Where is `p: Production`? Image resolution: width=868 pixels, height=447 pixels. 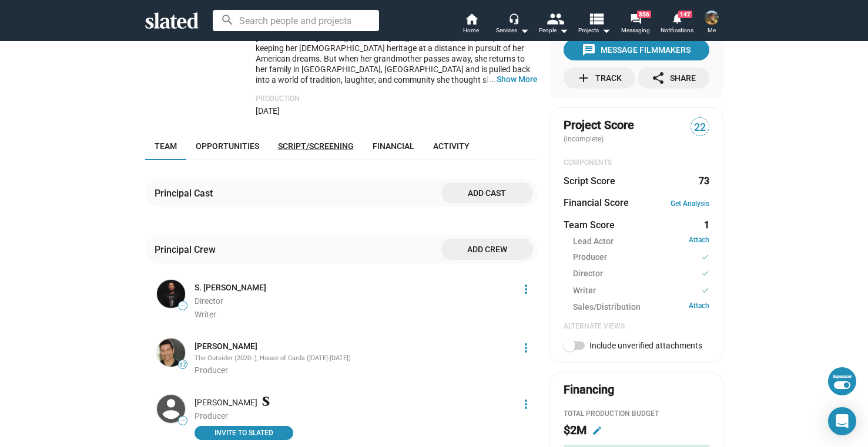 p: Production is located at coordinates (397, 100).